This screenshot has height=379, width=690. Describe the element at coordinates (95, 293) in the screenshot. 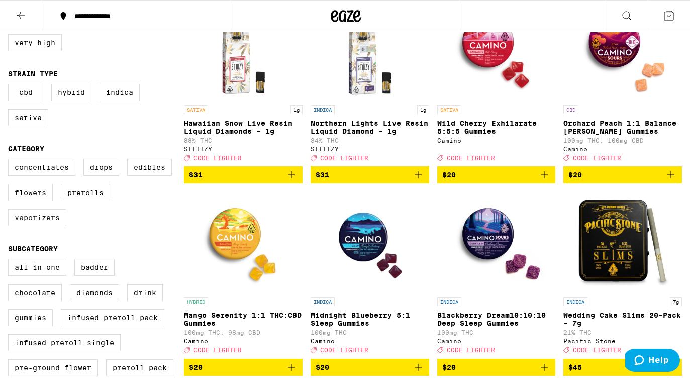

I see `label: Diamonds` at that location.